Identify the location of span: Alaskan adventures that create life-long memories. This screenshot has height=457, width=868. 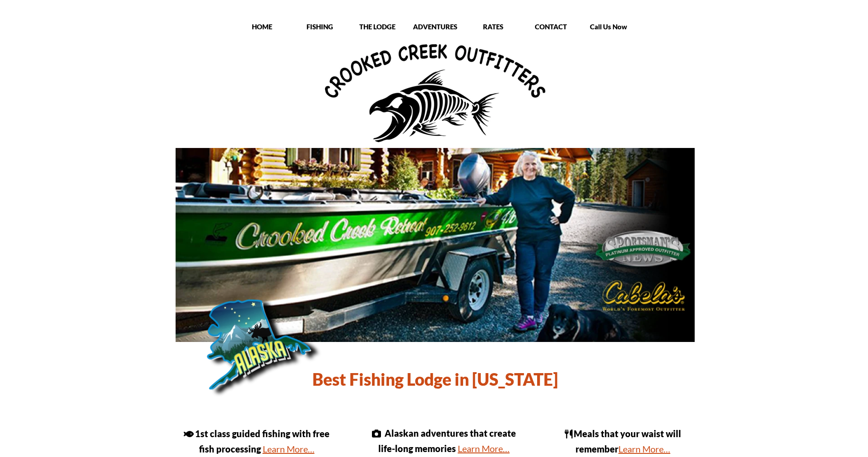
(447, 441).